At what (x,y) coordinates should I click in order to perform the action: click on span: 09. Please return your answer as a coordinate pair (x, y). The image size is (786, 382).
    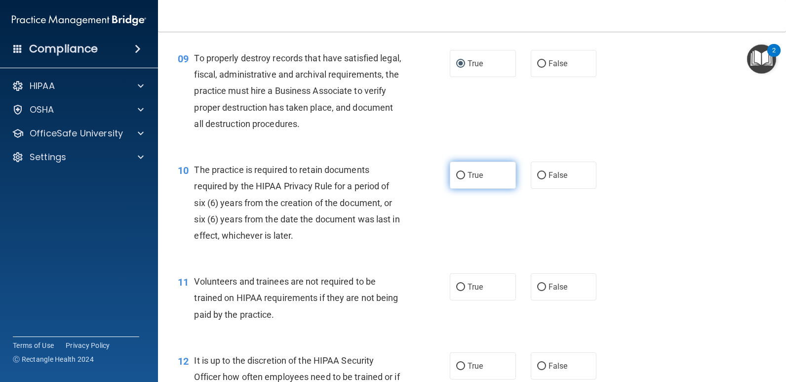
    Looking at the image, I should click on (183, 59).